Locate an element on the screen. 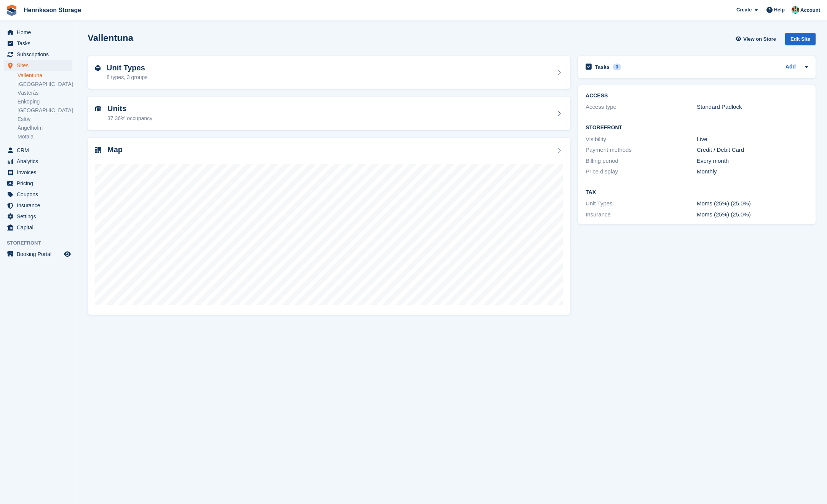 The image size is (827, 504). span: Create is located at coordinates (743, 10).